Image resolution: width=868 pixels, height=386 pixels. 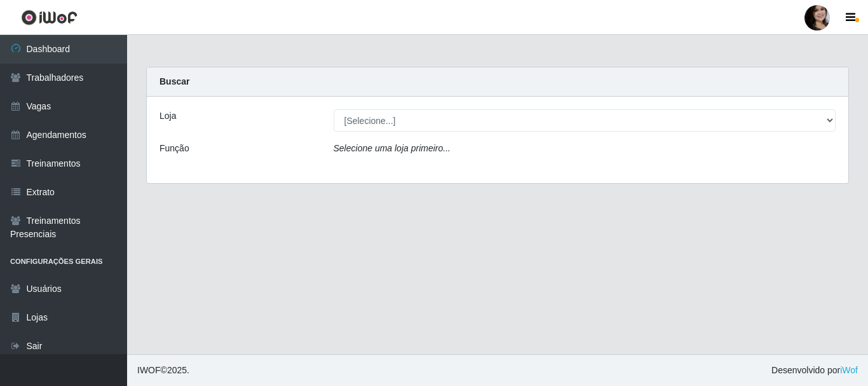 What do you see at coordinates (164, 370) in the screenshot?
I see `span: © 2025 .` at bounding box center [164, 370].